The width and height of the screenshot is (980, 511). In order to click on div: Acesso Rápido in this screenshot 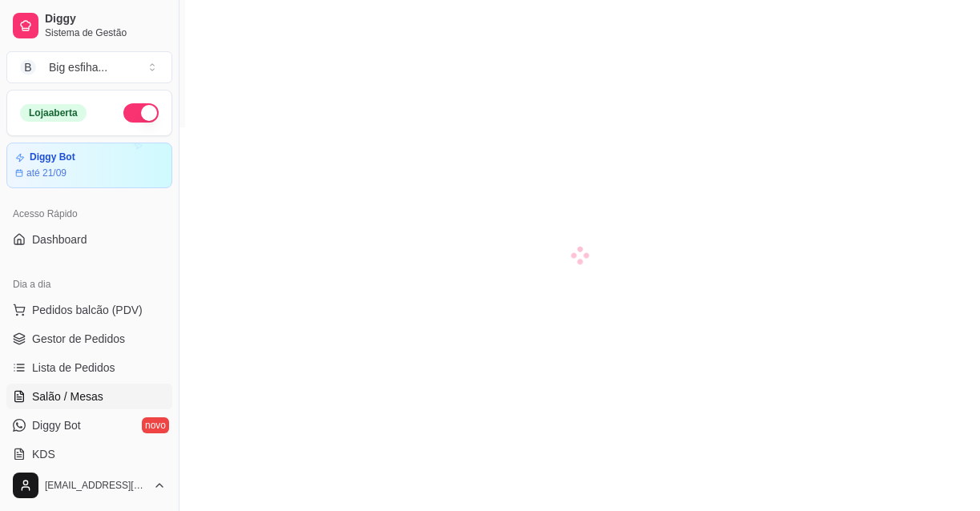, I will do `click(89, 214)`.